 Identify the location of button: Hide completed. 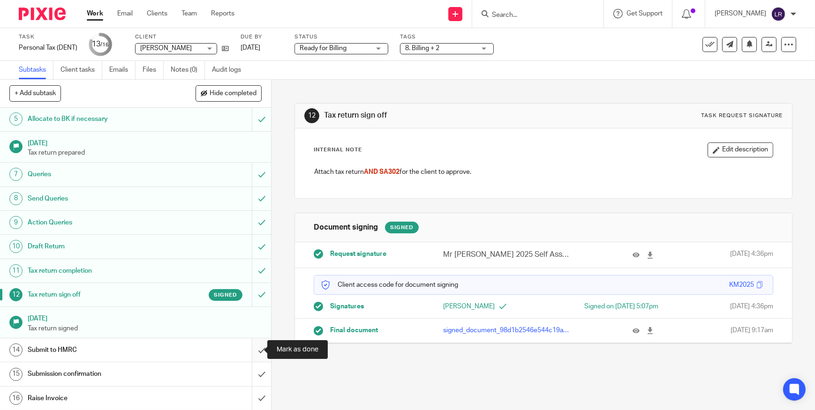
(228, 93).